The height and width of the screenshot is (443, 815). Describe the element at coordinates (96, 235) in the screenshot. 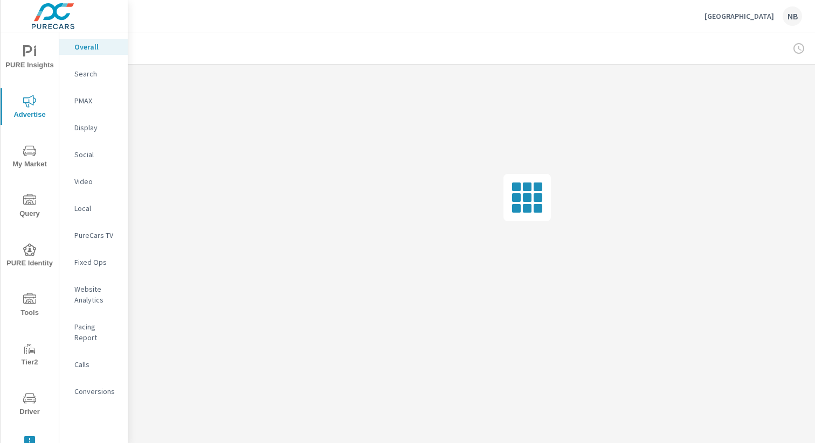

I see `p: PureCars TV` at that location.